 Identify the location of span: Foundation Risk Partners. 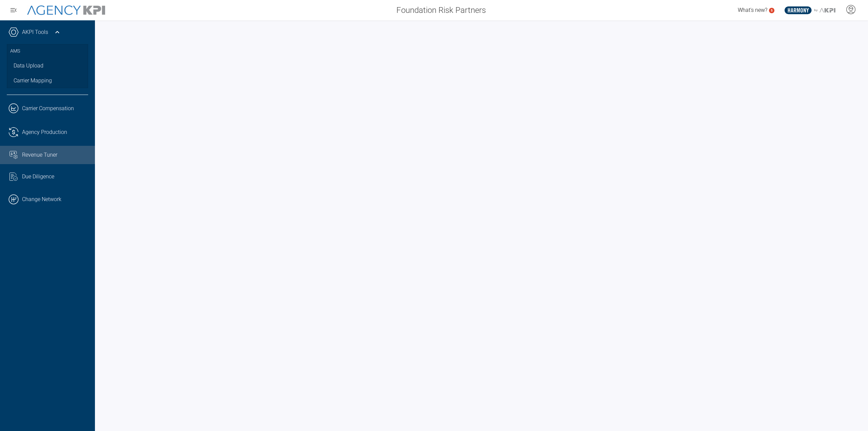
(441, 10).